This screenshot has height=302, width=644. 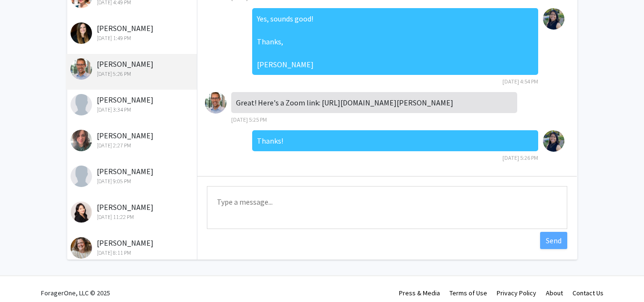 What do you see at coordinates (395, 141) in the screenshot?
I see `div: Thanks!` at bounding box center [395, 141].